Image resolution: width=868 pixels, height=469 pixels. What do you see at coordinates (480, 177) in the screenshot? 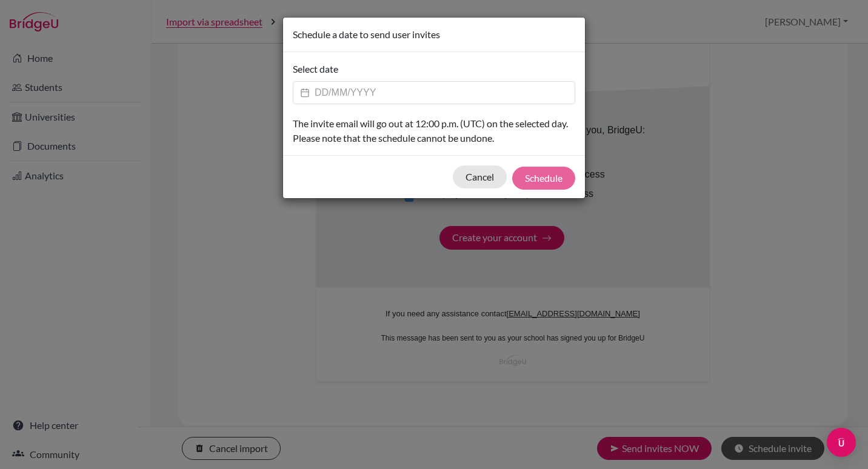
I see `button: Cancel` at bounding box center [480, 177].